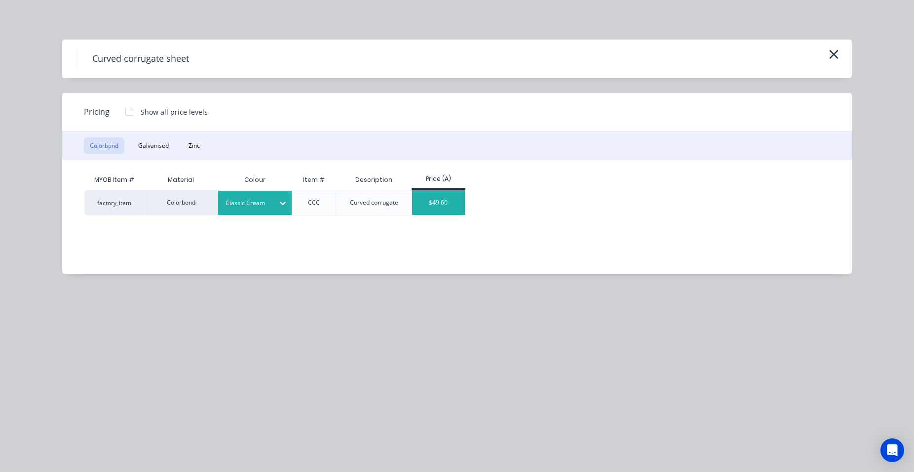 The image size is (914, 472). What do you see at coordinates (438, 202) in the screenshot?
I see `div: $49.60` at bounding box center [438, 202].